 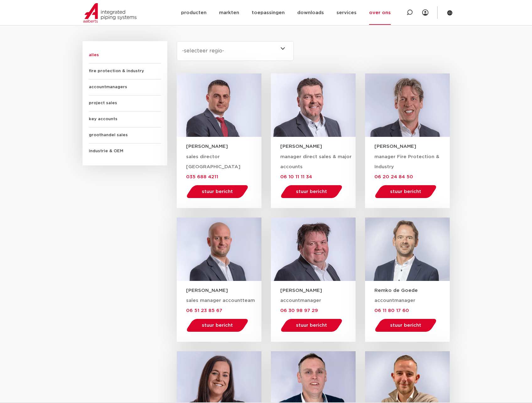 I want to click on span: sales manager accountteam, so click(x=220, y=300).